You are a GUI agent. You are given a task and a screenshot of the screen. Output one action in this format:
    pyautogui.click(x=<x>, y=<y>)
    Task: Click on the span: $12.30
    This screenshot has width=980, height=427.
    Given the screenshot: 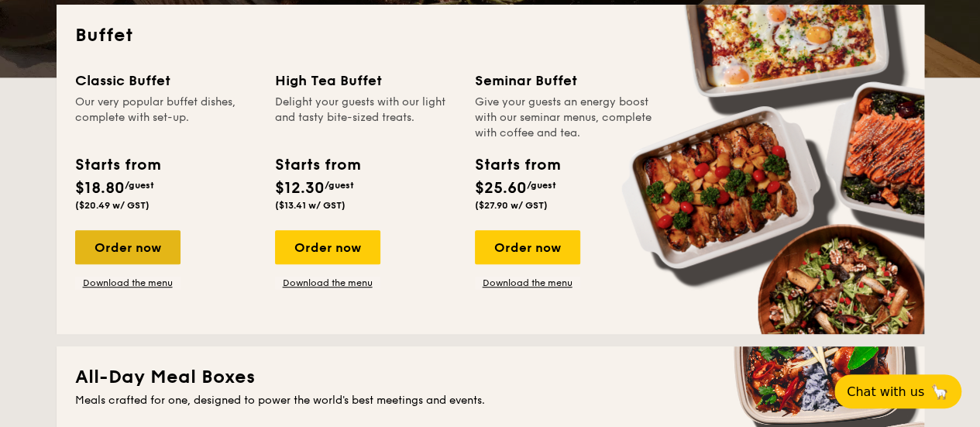 What is the action you would take?
    pyautogui.click(x=300, y=188)
    